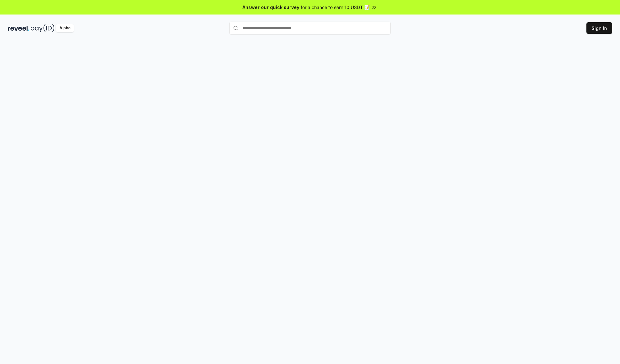 This screenshot has height=364, width=620. I want to click on img: reveel_dark, so click(18, 28).